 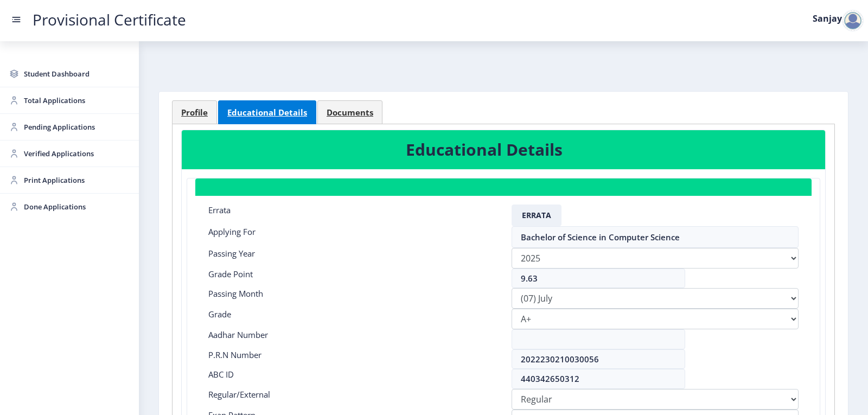 What do you see at coordinates (655, 237) in the screenshot?
I see `input: Select College Name` at bounding box center [655, 237].